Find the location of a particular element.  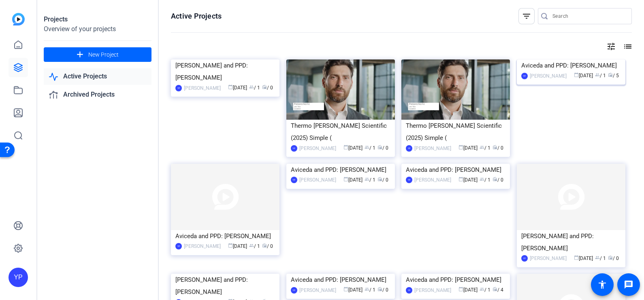

mat-icon: add is located at coordinates (80, 55).